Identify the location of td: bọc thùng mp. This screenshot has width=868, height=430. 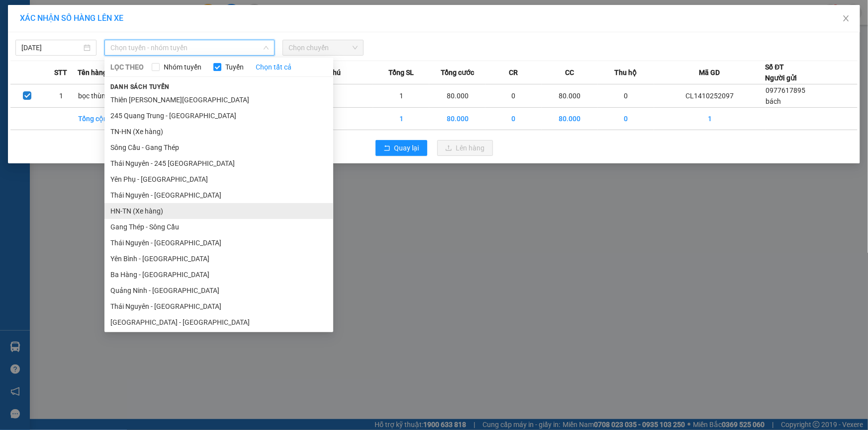
(106, 96).